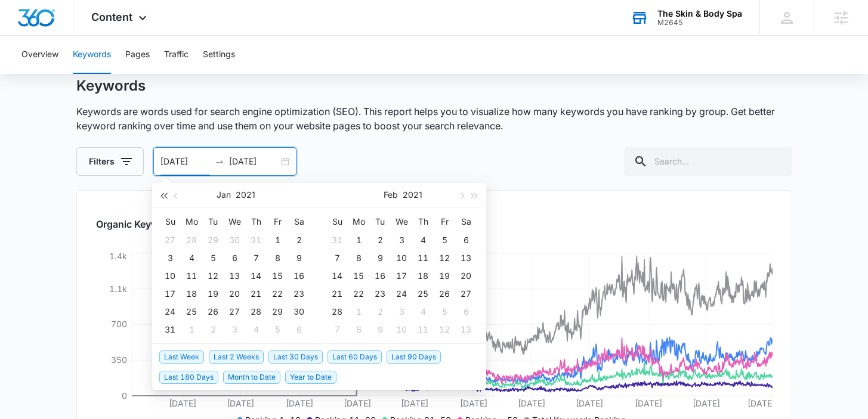 This screenshot has width=868, height=419. I want to click on td: 2021-01-26, so click(213, 312).